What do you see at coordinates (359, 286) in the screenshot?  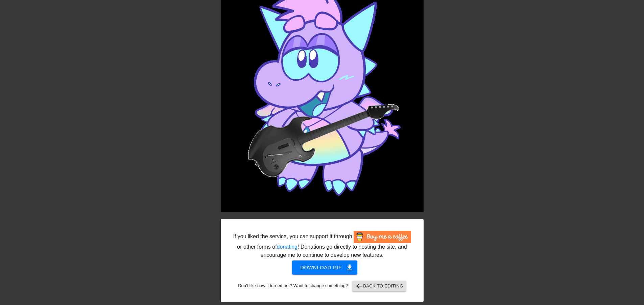 I see `span: arrow_back` at bounding box center [359, 286].